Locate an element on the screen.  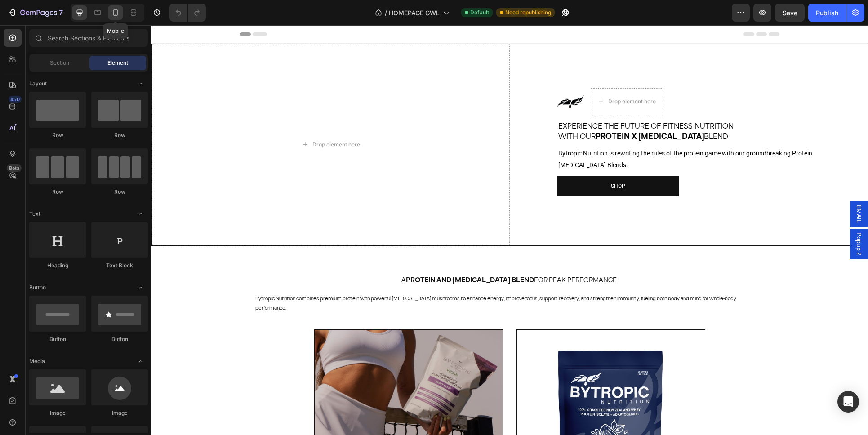
span: Button is located at coordinates (37, 288).